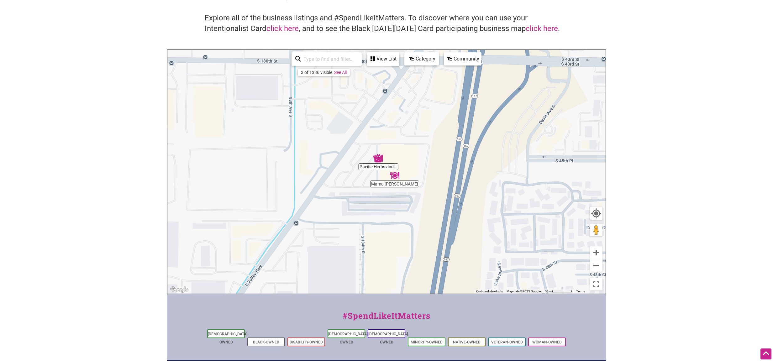  Describe the element at coordinates (596, 213) in the screenshot. I see `button: Your Location` at that location.